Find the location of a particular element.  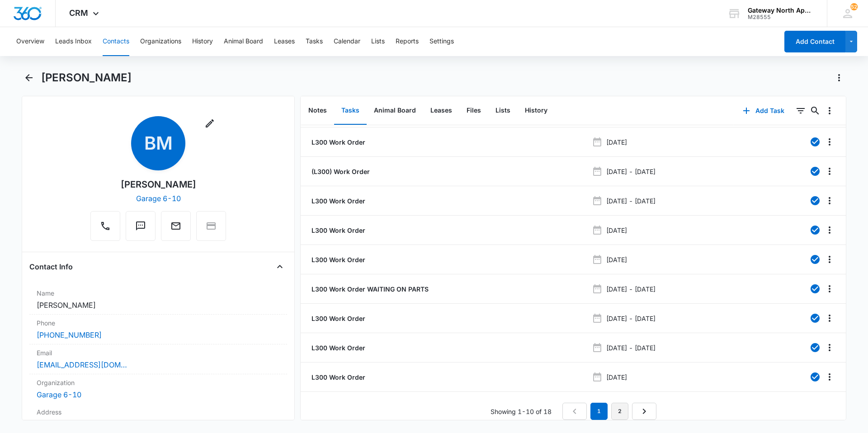

button: Add Task is located at coordinates (764, 111).